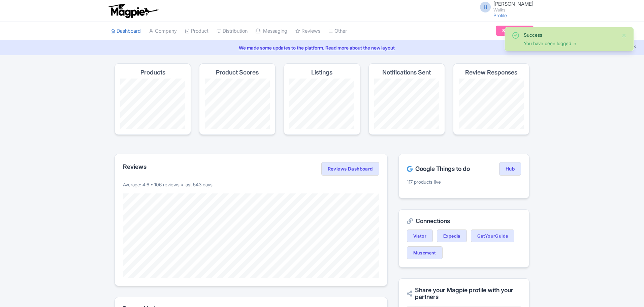 The width and height of the screenshot is (644, 307). What do you see at coordinates (570, 35) in the screenshot?
I see `div: Success` at bounding box center [570, 35].